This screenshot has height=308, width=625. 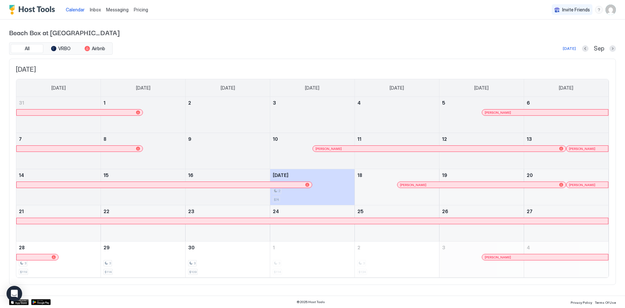 What do you see at coordinates (228, 103) in the screenshot?
I see `a: September 2, 2025` at bounding box center [228, 103].